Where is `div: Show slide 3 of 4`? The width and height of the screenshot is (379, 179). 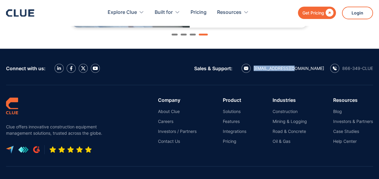
div: Show slide 3 of 4 is located at coordinates (192, 35).